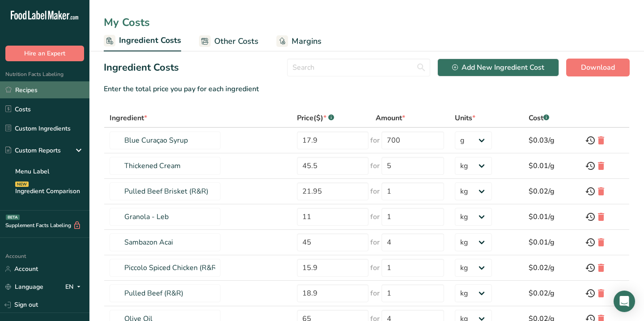  I want to click on span: Margins, so click(306, 41).